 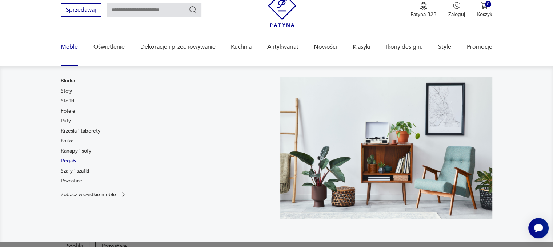 I want to click on button: 0Koszyk, so click(x=484, y=10).